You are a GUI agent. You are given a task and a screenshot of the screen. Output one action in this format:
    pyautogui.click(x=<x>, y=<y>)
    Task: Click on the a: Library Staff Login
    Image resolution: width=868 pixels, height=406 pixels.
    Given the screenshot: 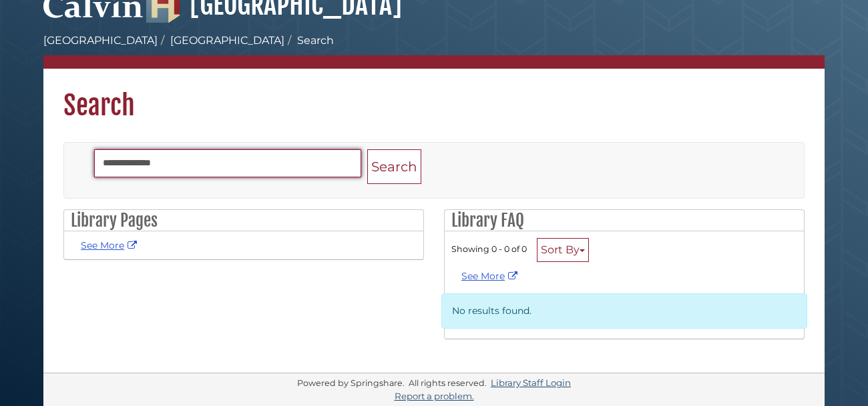 What is the action you would take?
    pyautogui.click(x=531, y=383)
    